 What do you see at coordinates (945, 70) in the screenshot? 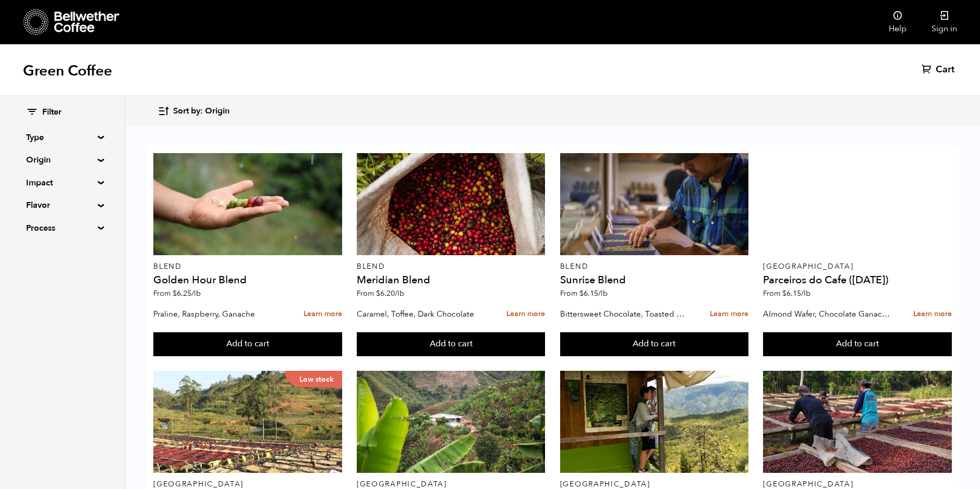
I see `span: Cart` at bounding box center [945, 70].